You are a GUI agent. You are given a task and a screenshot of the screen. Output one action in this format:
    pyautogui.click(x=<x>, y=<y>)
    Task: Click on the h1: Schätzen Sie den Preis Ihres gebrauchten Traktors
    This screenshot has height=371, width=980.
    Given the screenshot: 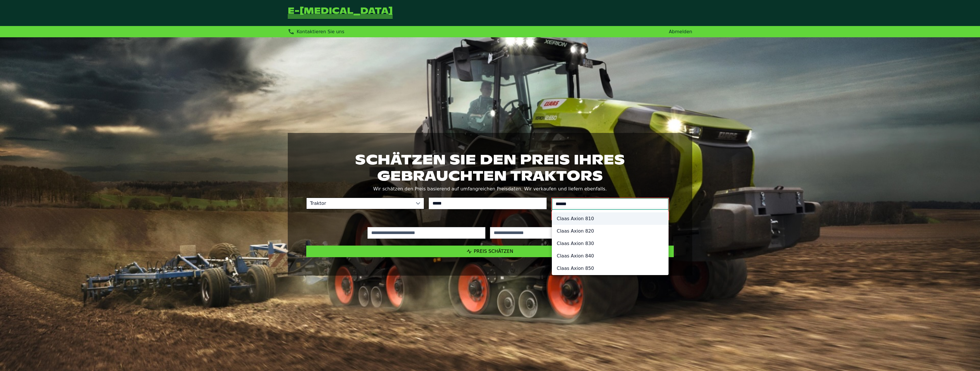 What is the action you would take?
    pyautogui.click(x=490, y=168)
    